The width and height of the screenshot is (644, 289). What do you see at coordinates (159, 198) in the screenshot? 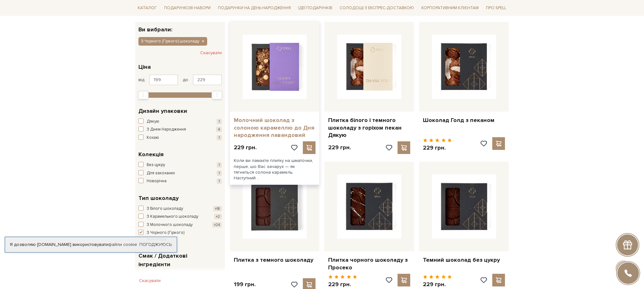
I see `span: Тип шоколаду` at bounding box center [159, 198].